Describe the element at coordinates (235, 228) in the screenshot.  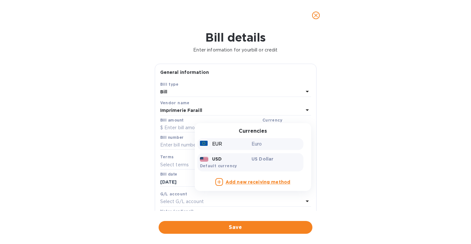
I see `button: Save` at that location.